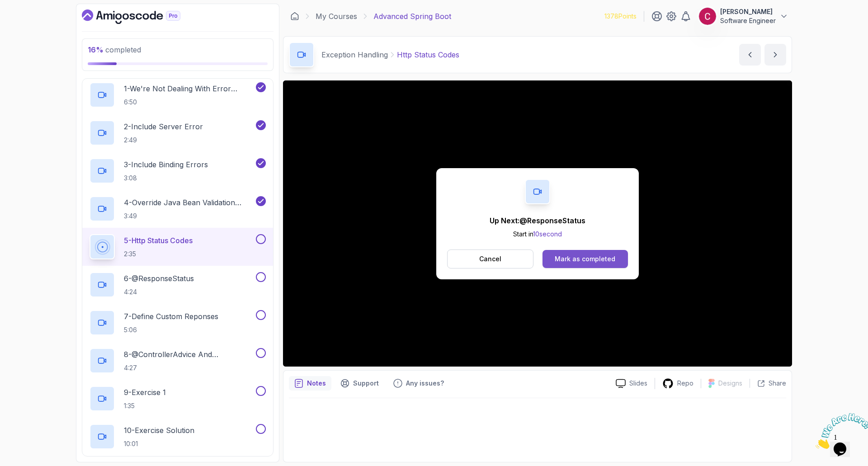 This screenshot has height=466, width=868. I want to click on p: 2 - Include Server Error, so click(163, 126).